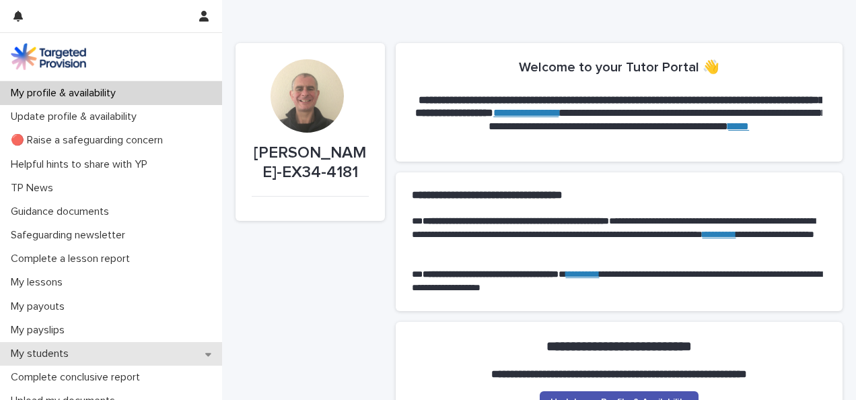  What do you see at coordinates (66, 93) in the screenshot?
I see `p: My profile & availability` at bounding box center [66, 93].